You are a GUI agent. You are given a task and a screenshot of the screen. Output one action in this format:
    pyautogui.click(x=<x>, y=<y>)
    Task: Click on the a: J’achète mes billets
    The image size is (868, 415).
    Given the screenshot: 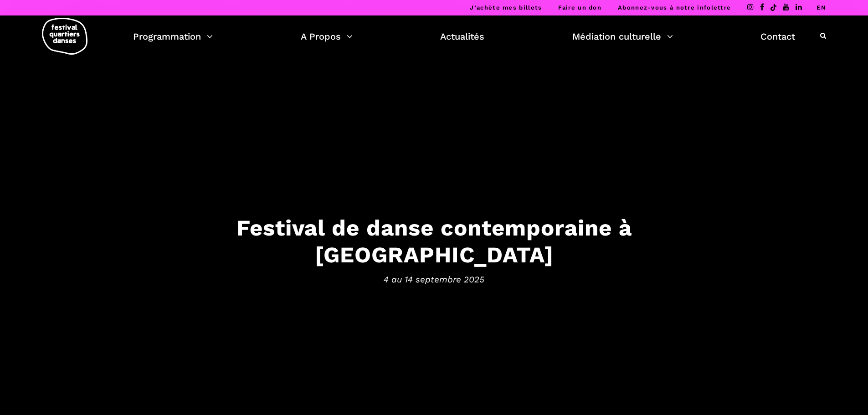 What is the action you would take?
    pyautogui.click(x=505, y=7)
    